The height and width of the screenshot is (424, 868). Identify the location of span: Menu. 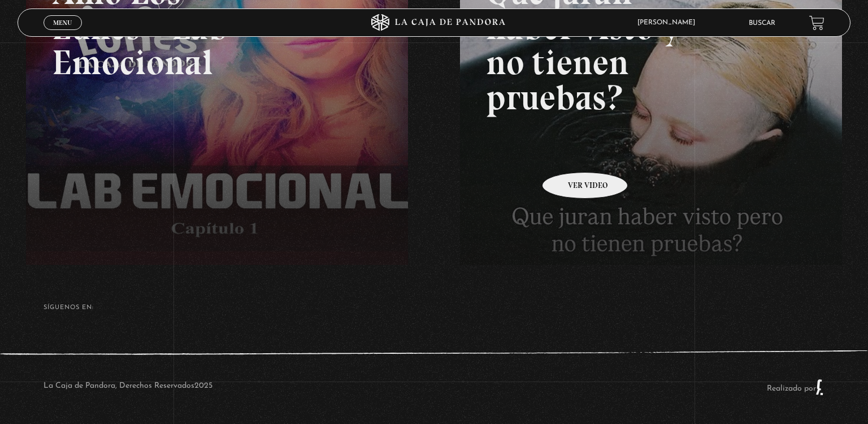
(62, 23).